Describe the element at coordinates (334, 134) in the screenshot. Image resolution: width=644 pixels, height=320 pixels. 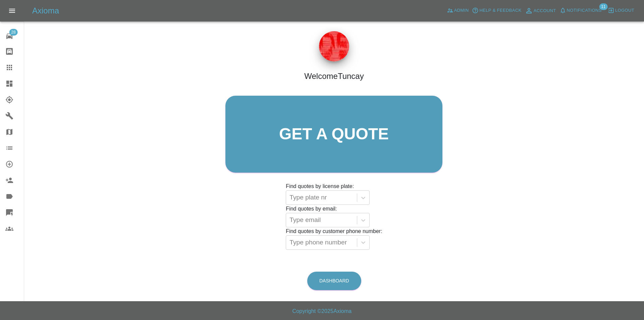
I see `a: Get a quote` at that location.